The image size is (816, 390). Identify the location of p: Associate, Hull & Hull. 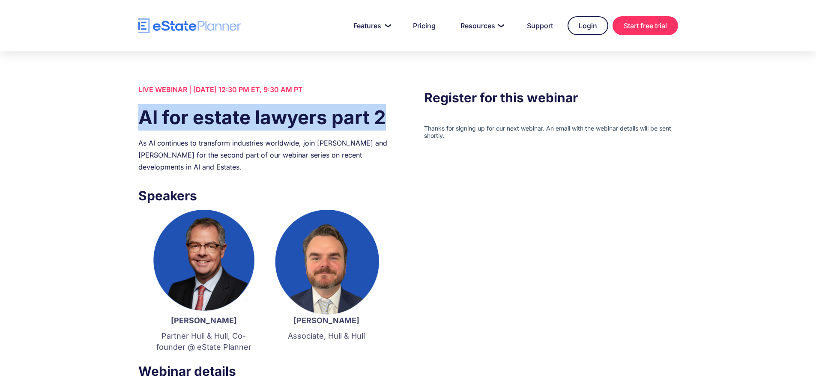
(326, 336).